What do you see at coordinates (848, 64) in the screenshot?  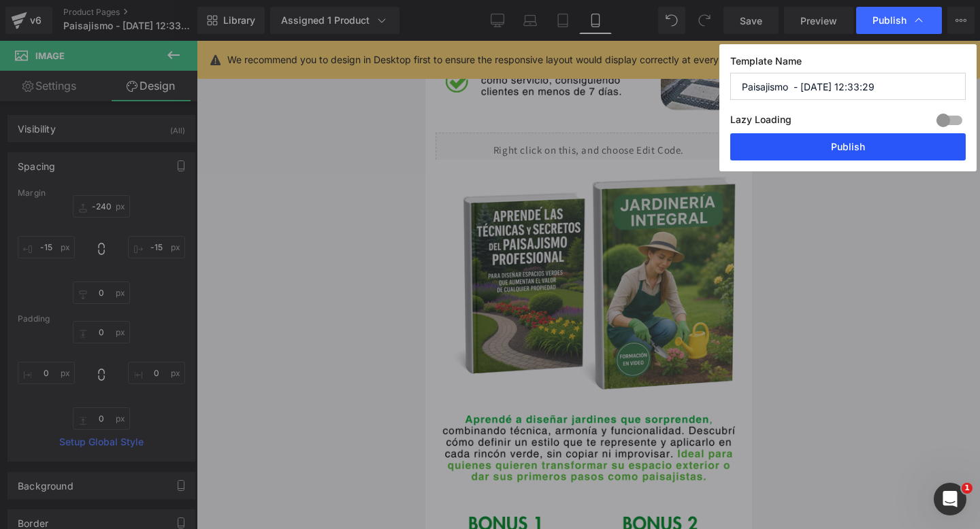 I see `label: Template Name` at bounding box center [848, 64].